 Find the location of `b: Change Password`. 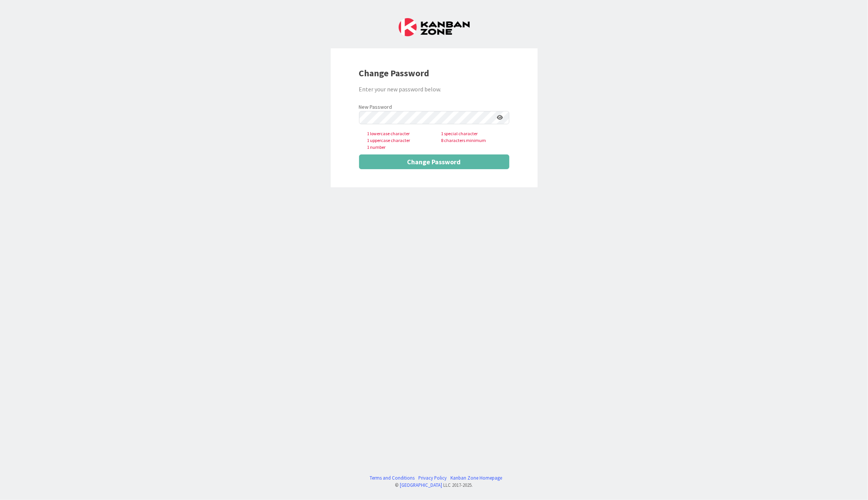

b: Change Password is located at coordinates (394, 73).